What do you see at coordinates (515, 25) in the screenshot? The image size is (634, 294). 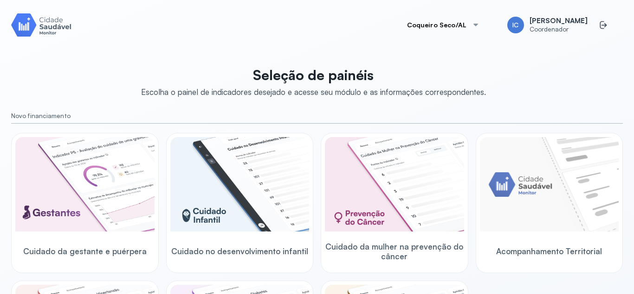 I see `span: IC` at bounding box center [515, 25].